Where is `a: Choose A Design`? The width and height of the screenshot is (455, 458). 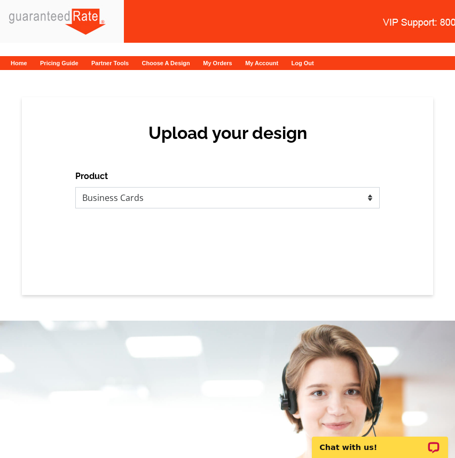
a: Choose A Design is located at coordinates (166, 63).